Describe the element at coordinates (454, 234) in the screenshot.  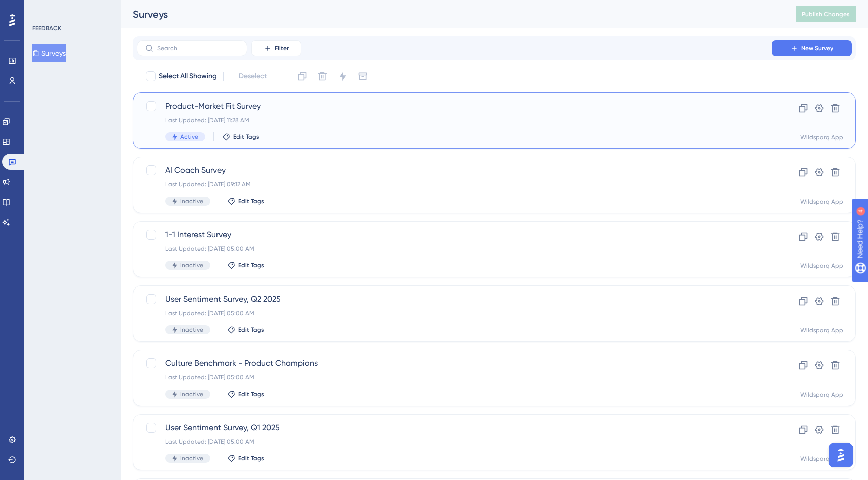
I see `span: 1-1 Interest Survey` at that location.